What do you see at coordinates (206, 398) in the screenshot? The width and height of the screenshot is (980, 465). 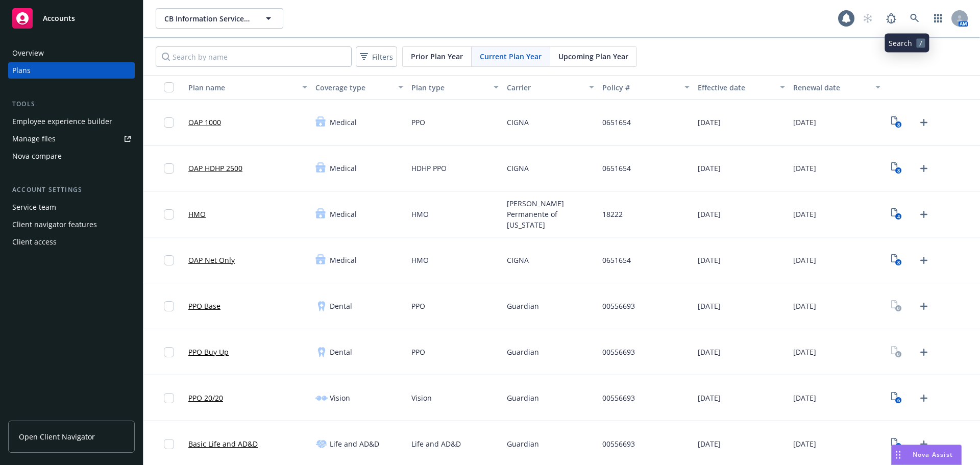 I see `a: PPO 20/20` at bounding box center [206, 398].